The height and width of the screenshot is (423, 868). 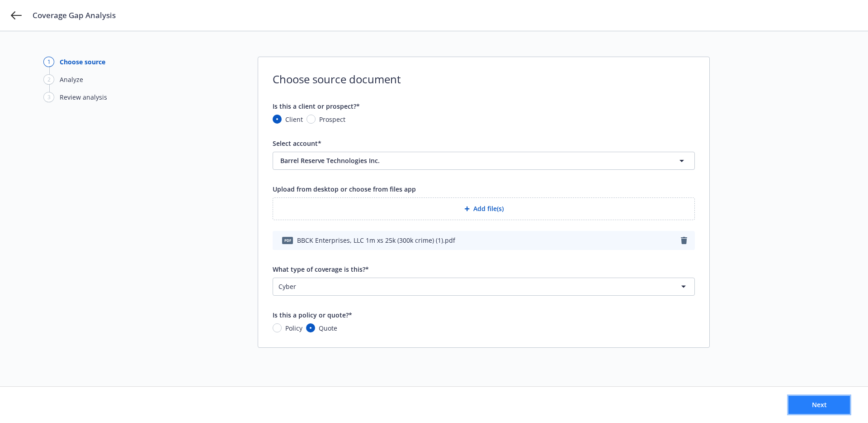 I want to click on div: Analyze, so click(x=72, y=79).